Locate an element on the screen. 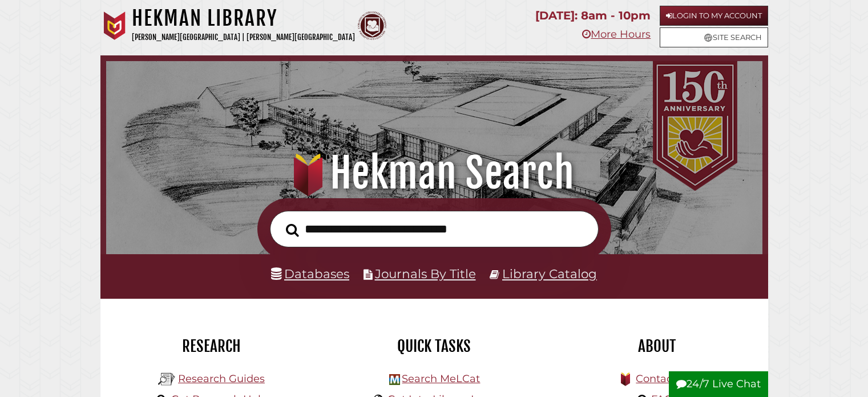  a: Site Search is located at coordinates (714, 37).